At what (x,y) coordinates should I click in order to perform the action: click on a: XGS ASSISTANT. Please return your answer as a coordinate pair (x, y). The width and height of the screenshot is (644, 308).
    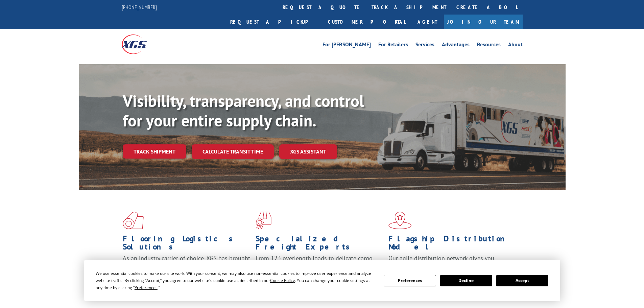
    Looking at the image, I should click on (308, 152).